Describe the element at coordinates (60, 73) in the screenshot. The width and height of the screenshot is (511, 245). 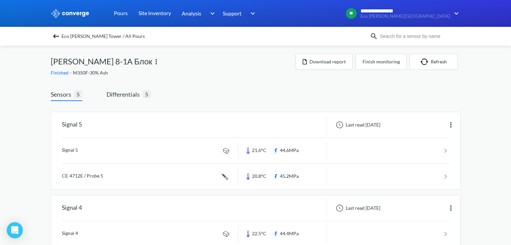
I see `span: Finished` at that location.